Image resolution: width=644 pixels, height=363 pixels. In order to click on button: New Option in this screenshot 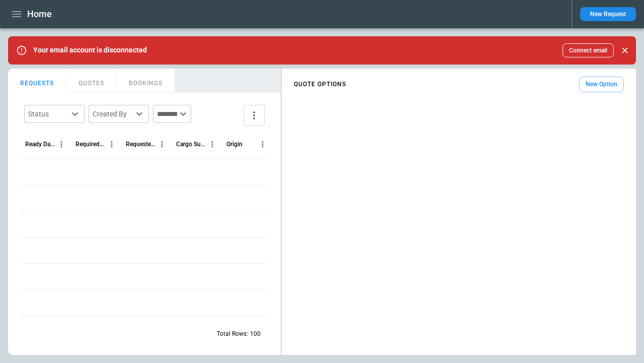, I will do `click(601, 84)`.